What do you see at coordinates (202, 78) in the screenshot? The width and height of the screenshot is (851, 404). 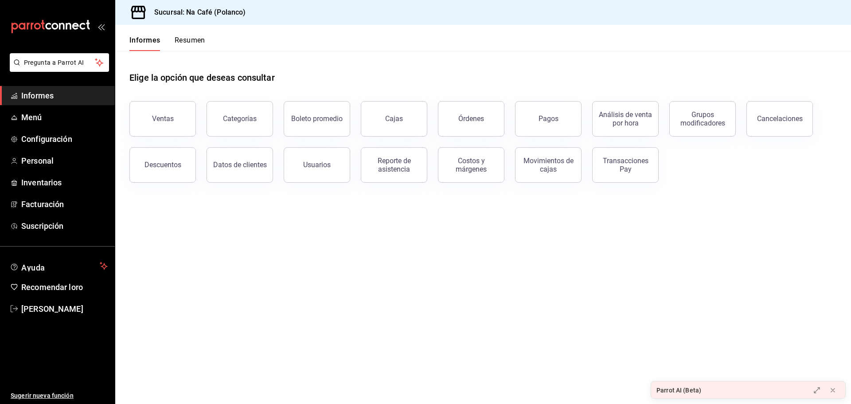 I see `font: Elige la opción que deseas consultar` at bounding box center [202, 78].